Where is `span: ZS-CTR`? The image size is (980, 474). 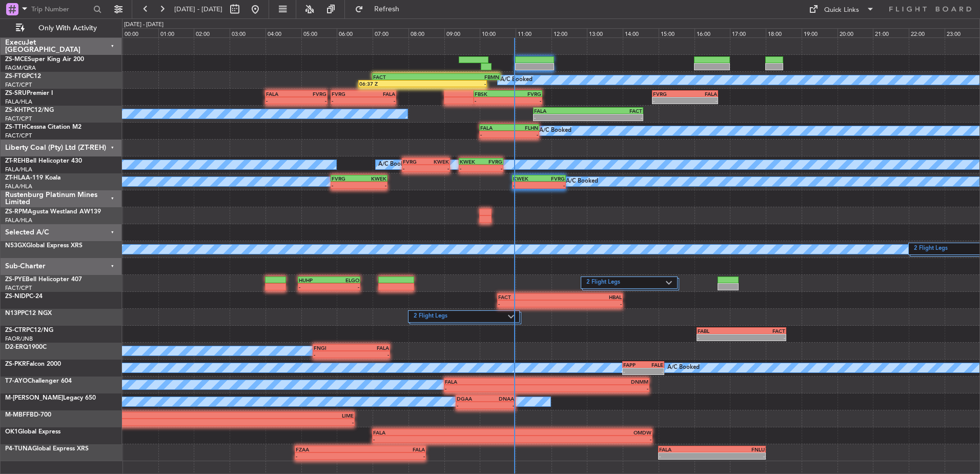 span: ZS-CTR is located at coordinates (16, 330).